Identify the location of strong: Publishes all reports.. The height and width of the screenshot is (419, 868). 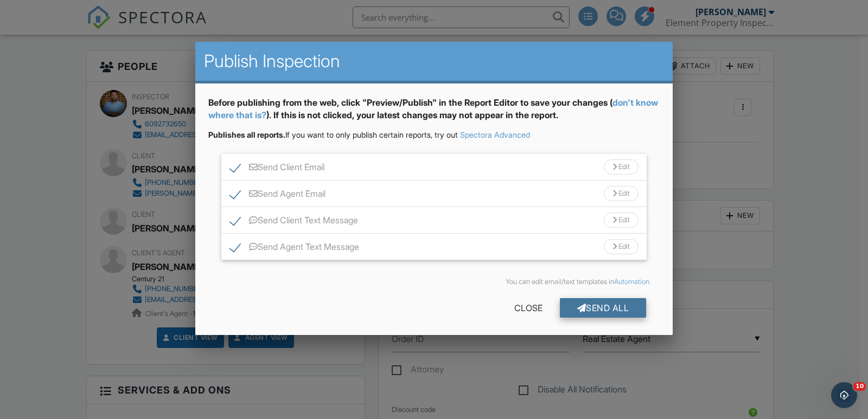
(247, 135).